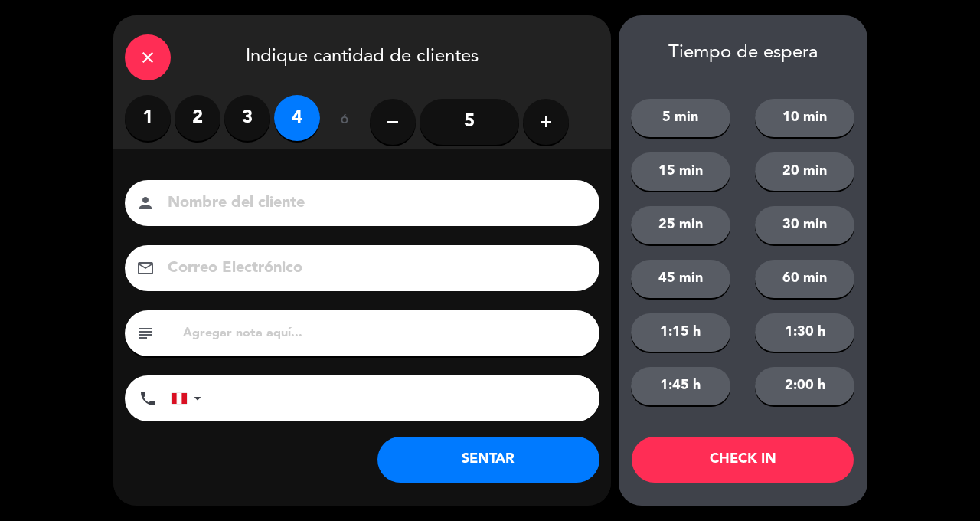 The image size is (980, 521). I want to click on label: 2, so click(197, 118).